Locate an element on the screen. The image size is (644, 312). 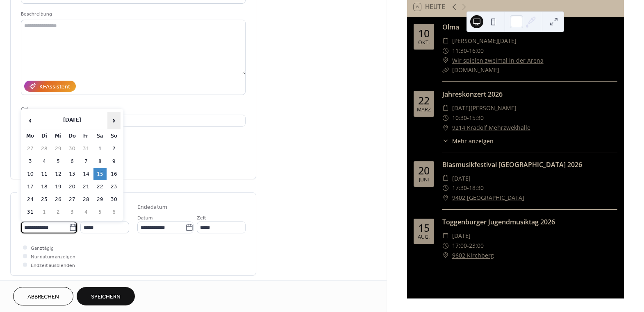
th: Do is located at coordinates (72, 136).